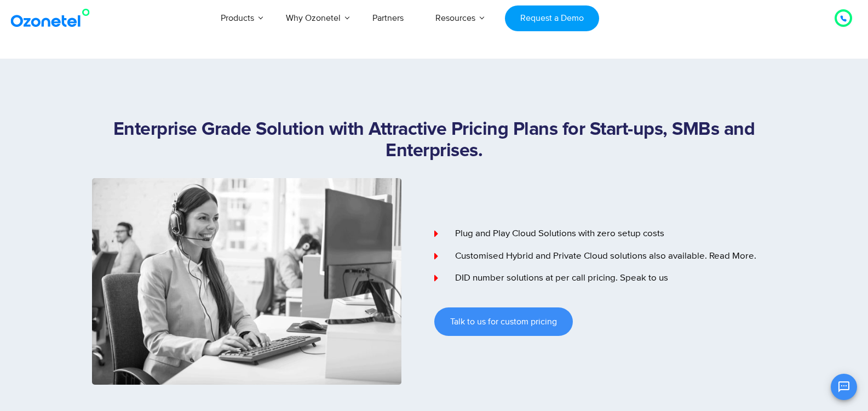 The width and height of the screenshot is (868, 411). What do you see at coordinates (434, 140) in the screenshot?
I see `h1: Enterprise Grade Solution with Attractive Pricing Plans for Start-ups, SMBs and Enterprises.` at bounding box center [434, 140].